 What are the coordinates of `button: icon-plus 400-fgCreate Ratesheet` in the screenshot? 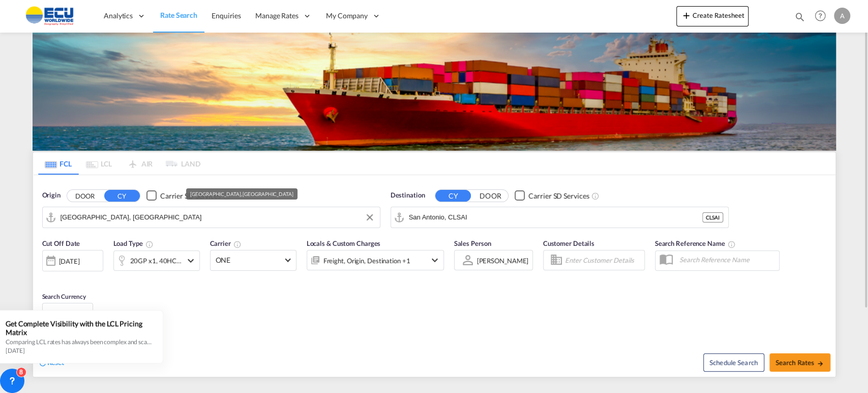 It's located at (713, 16).